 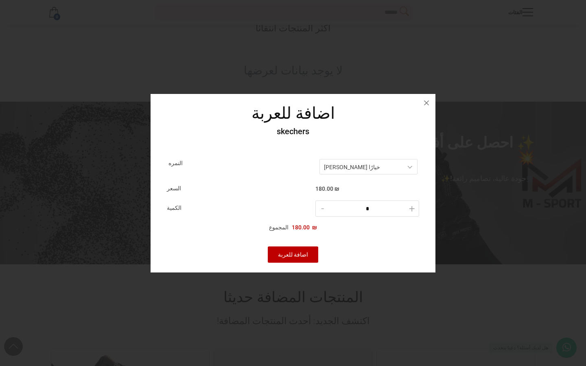 I want to click on h1: اضافة للعربة, so click(x=293, y=114).